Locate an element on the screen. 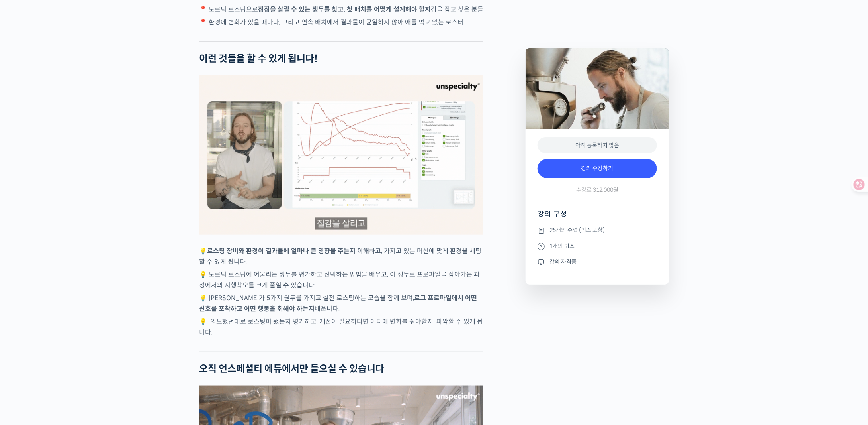  li: 강의 자격증 is located at coordinates (597, 261).